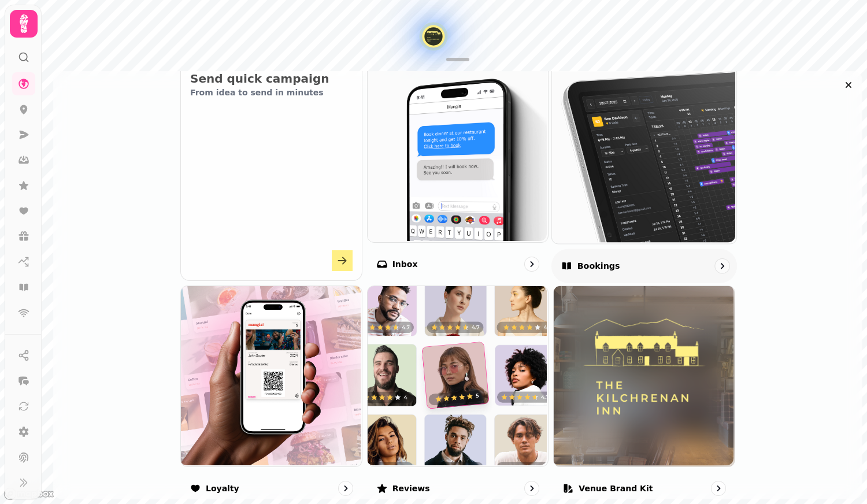 This screenshot has height=504, width=867. I want to click on p: Venue brand kit, so click(616, 488).